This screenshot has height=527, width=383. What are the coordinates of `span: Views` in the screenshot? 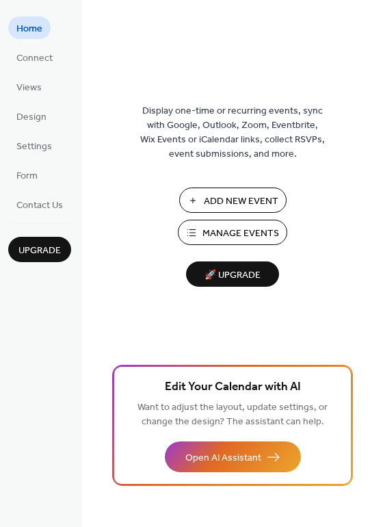 It's located at (29, 88).